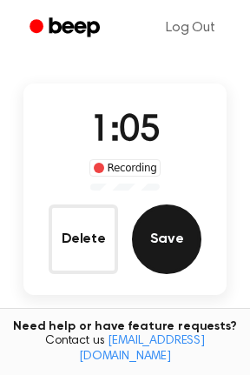 Image resolution: width=250 pixels, height=375 pixels. What do you see at coordinates (66, 28) in the screenshot?
I see `a: Beep` at bounding box center [66, 28].